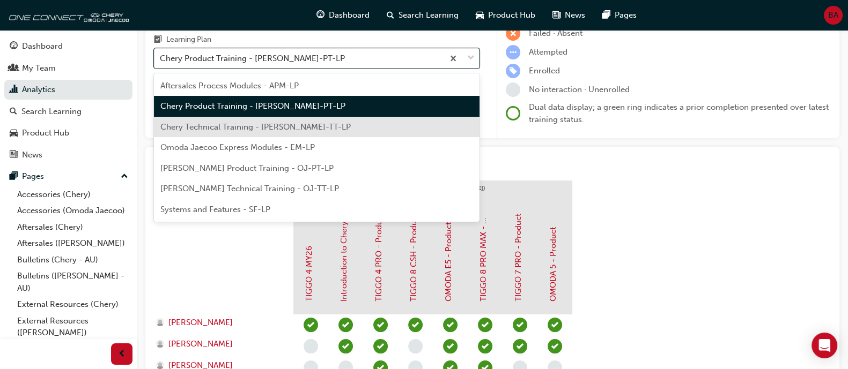 The width and height of the screenshot is (848, 369). Describe the element at coordinates (72, 211) in the screenshot. I see `a: Accessories (Omoda Jaecoo)` at that location.